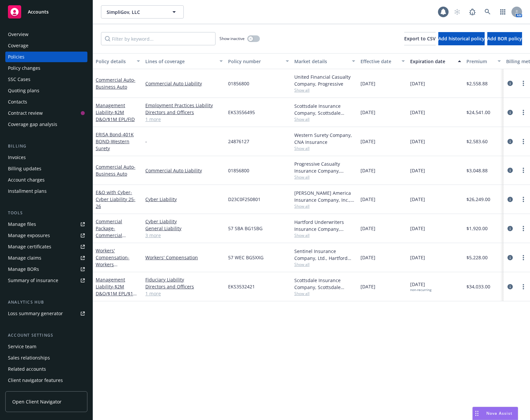 Image resolution: width=530 pixels, height=420 pixels. Describe the element at coordinates (479, 199) in the screenshot. I see `span: $26,249.00` at that location.